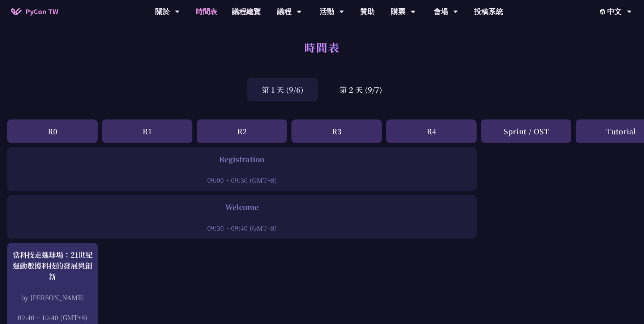 The image size is (644, 324). What do you see at coordinates (603, 12) in the screenshot?
I see `img: Locale Icon` at bounding box center [603, 12].